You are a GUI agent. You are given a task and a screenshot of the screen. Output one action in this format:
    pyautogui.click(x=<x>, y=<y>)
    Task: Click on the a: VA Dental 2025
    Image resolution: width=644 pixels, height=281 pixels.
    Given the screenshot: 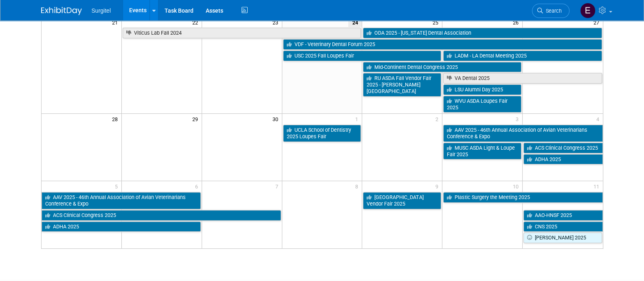 What is the action you would take?
    pyautogui.click(x=522, y=78)
    